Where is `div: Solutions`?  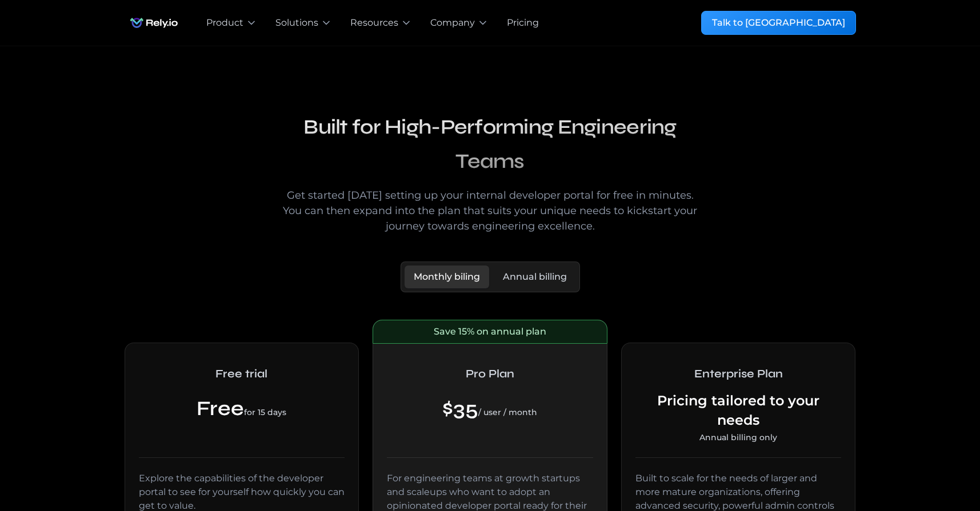 div: Solutions is located at coordinates (296, 23).